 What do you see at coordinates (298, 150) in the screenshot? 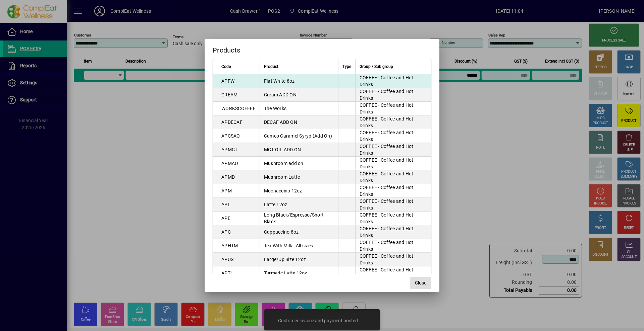
I see `td: MCT OIL ADD ON` at bounding box center [298, 150].